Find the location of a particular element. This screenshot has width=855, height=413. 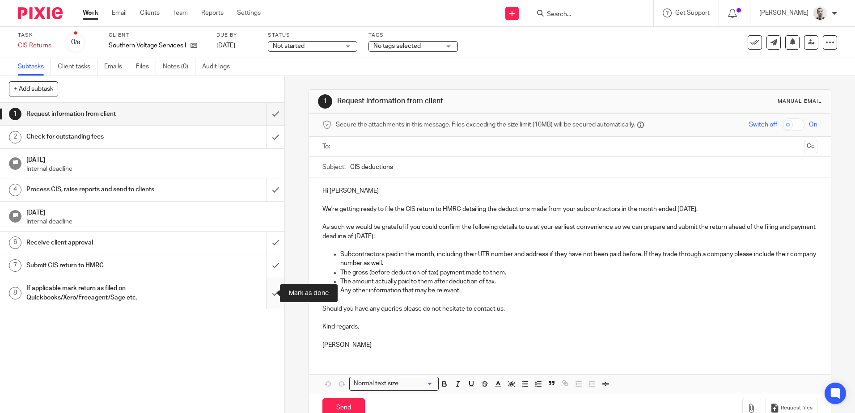

p: As such we would be grateful if you could confirm the following details to us at your earliest co... is located at coordinates (570, 232).